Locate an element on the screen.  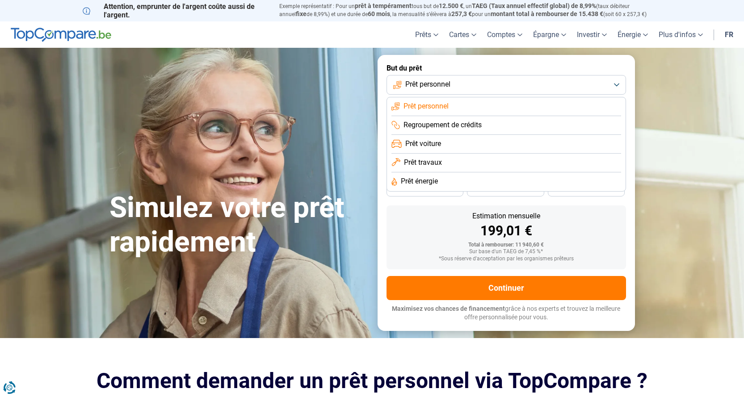
a: Cartes is located at coordinates (463, 34).